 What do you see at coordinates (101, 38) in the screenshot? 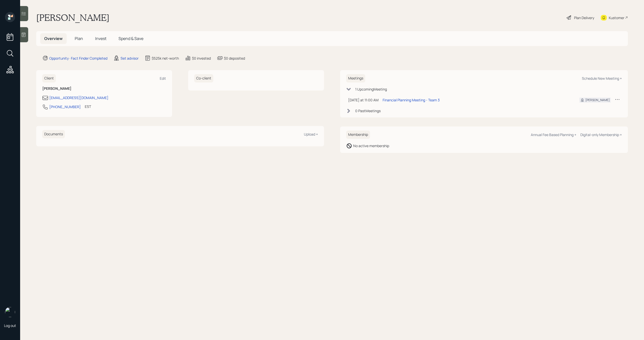
I see `span: Invest` at bounding box center [101, 38].